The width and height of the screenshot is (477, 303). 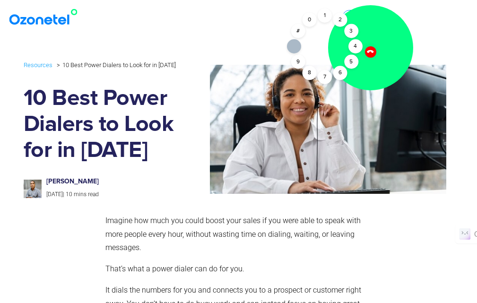 I want to click on div: 8, so click(x=309, y=73).